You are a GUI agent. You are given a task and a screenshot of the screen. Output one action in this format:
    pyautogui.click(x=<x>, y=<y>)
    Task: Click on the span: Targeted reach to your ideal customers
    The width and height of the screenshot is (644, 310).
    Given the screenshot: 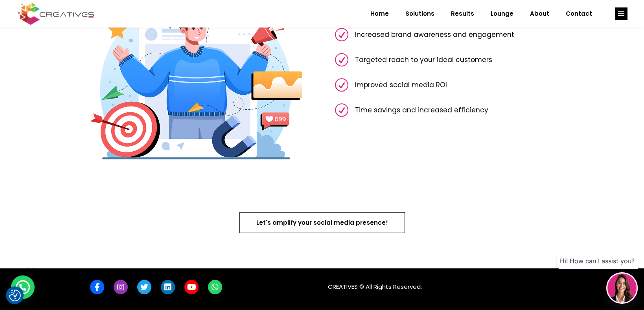 What is the action you would take?
    pyautogui.click(x=421, y=60)
    